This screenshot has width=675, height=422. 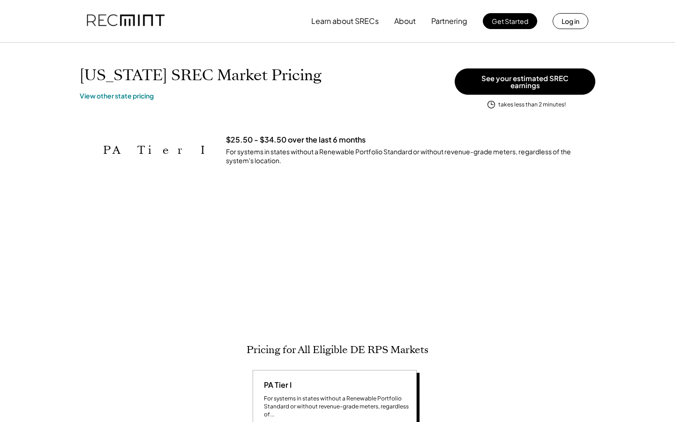 What do you see at coordinates (345, 21) in the screenshot?
I see `button: Learn about SRECs` at bounding box center [345, 21].